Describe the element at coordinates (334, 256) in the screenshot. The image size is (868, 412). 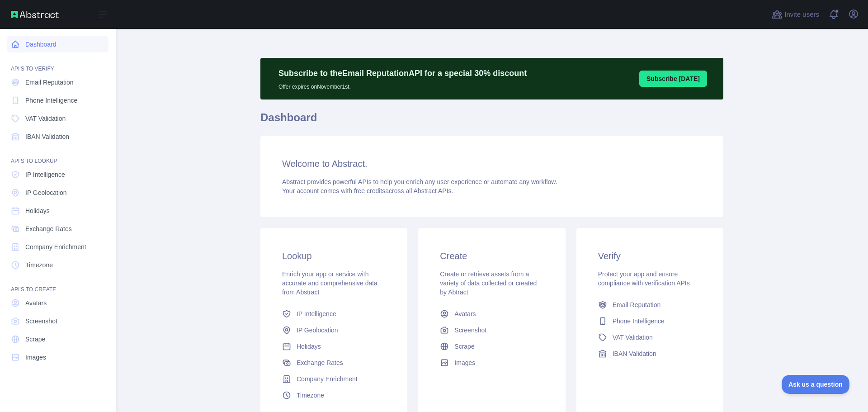
I see `h3: Lookup` at that location.